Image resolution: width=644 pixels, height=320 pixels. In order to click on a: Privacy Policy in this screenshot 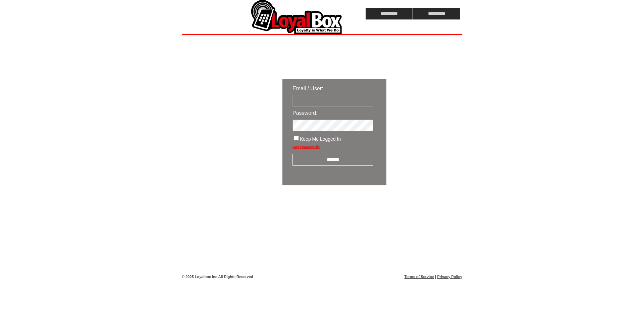, I will do `click(450, 277)`.